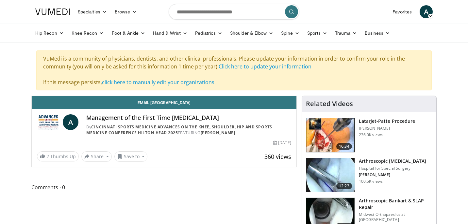 The width and height of the screenshot is (468, 224). Describe the element at coordinates (344, 146) in the screenshot. I see `span: 16:34` at that location.